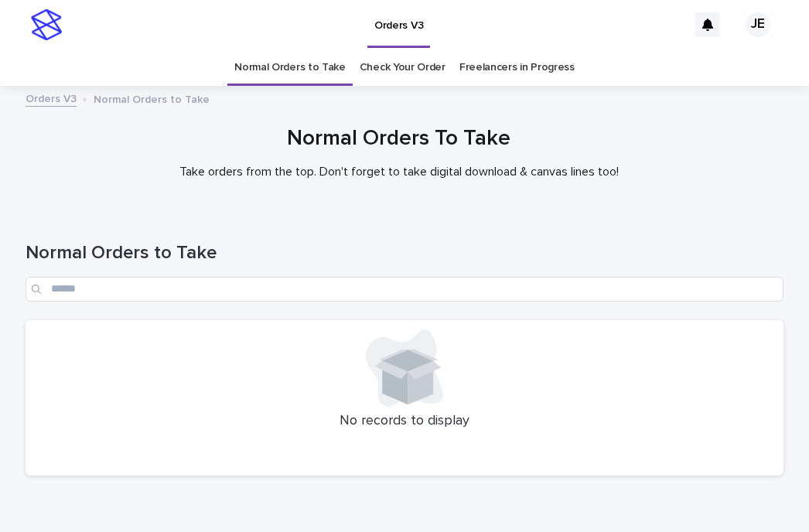 This screenshot has width=809, height=532. I want to click on a: Normal Orders to Take, so click(290, 67).